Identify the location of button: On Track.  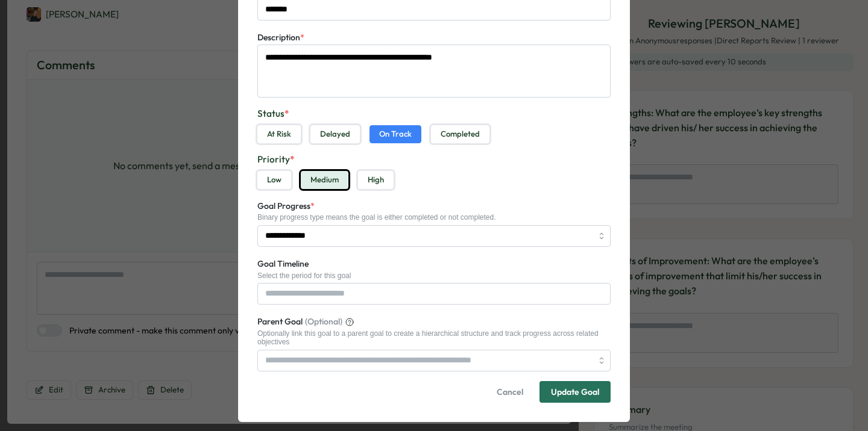
(395, 134).